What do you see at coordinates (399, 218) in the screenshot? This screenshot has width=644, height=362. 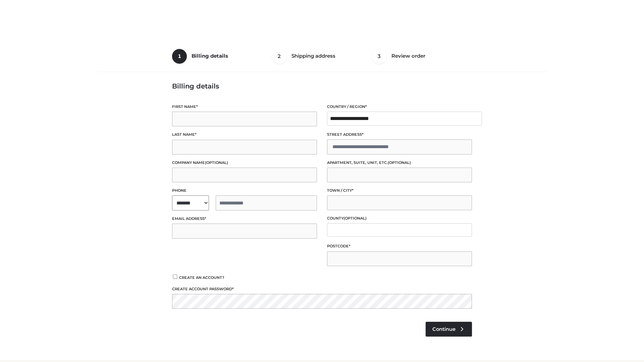 I see `label: County` at bounding box center [399, 218].